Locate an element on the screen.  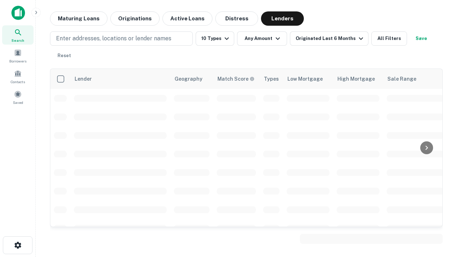
button: Maturing Loans is located at coordinates (78, 19).